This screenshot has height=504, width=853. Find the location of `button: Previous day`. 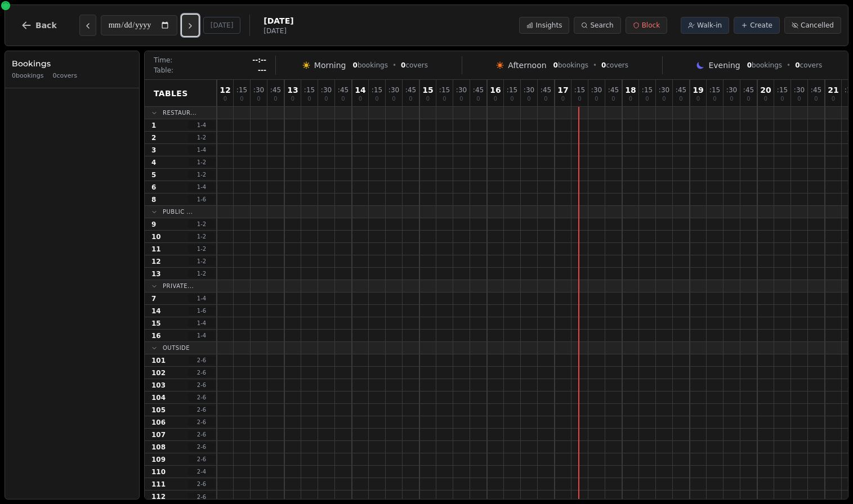

button: Previous day is located at coordinates (88, 25).